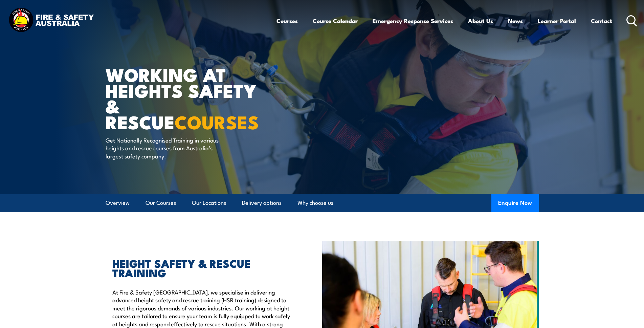 This screenshot has height=328, width=644. I want to click on a: About Us, so click(481, 21).